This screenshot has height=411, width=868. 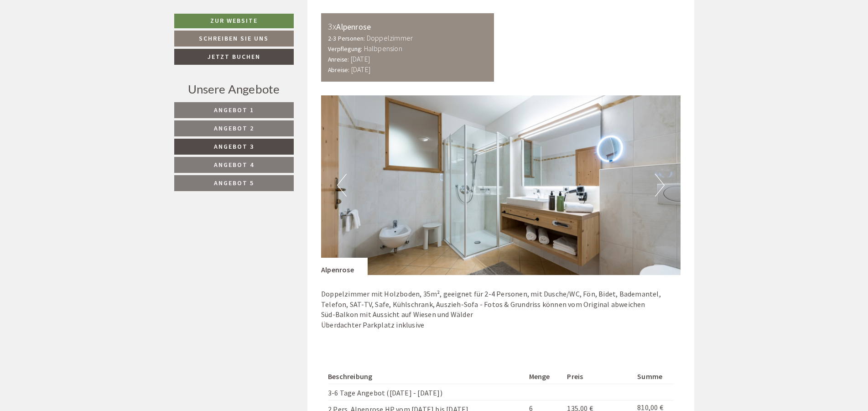 I want to click on small: Abreise:, so click(x=339, y=70).